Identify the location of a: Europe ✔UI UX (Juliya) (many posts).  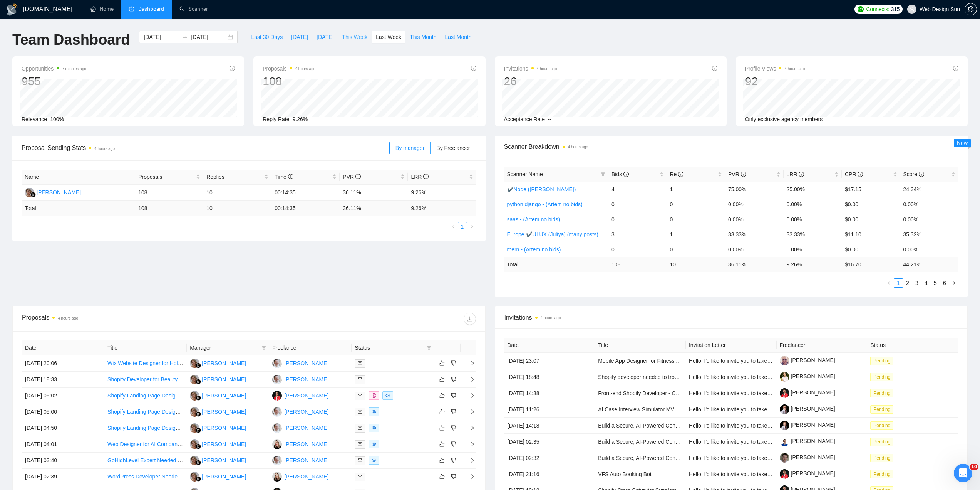
(553, 234).